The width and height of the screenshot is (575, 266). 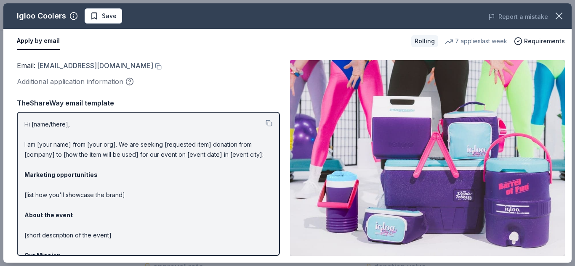 What do you see at coordinates (103, 16) in the screenshot?
I see `button: Save` at bounding box center [103, 16].